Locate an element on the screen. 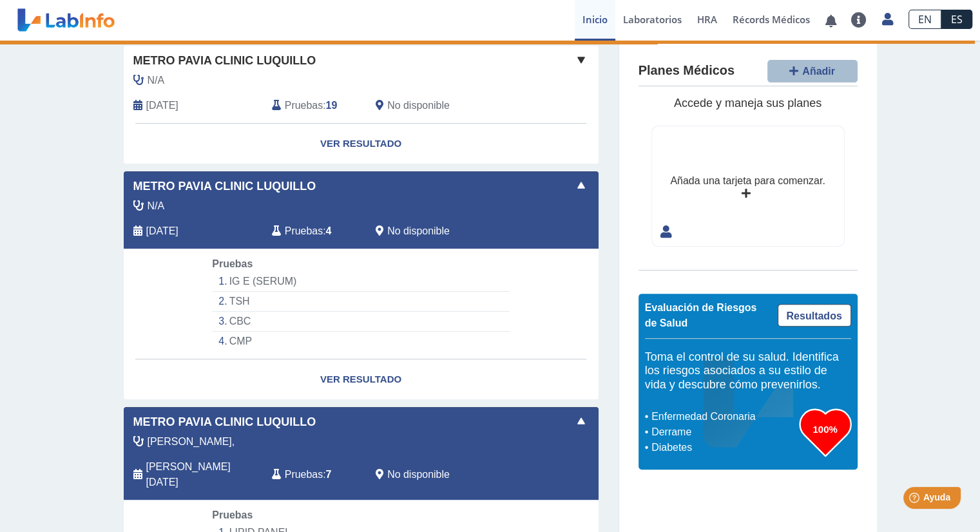  span: Silva Morales, is located at coordinates (192, 442).